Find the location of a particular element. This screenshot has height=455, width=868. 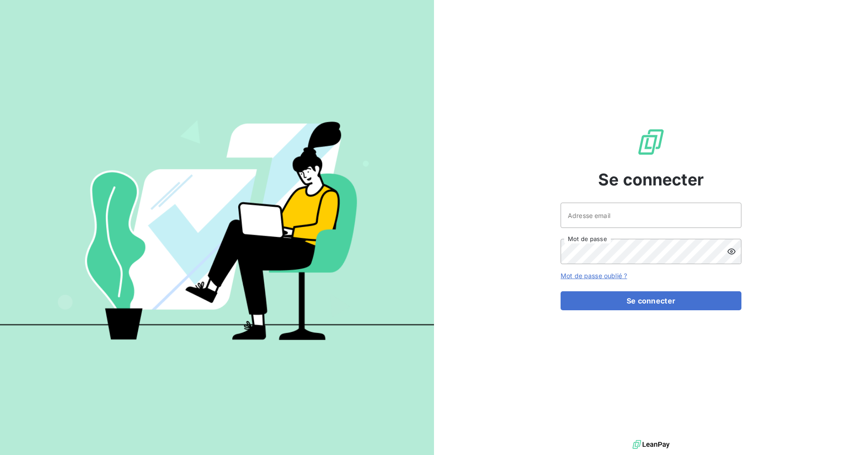

span: Se connecter is located at coordinates (651, 180).